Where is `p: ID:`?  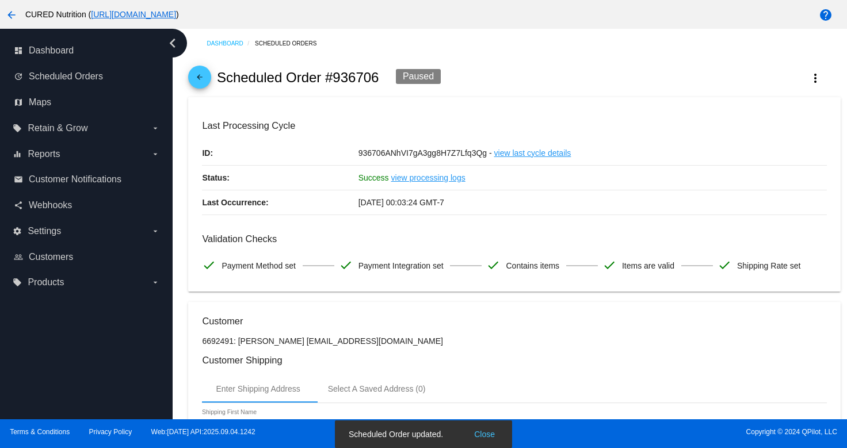
p: ID: is located at coordinates (280, 153).